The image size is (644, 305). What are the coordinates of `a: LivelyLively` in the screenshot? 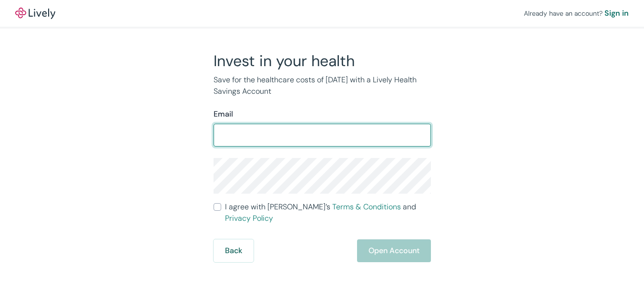 It's located at (35, 14).